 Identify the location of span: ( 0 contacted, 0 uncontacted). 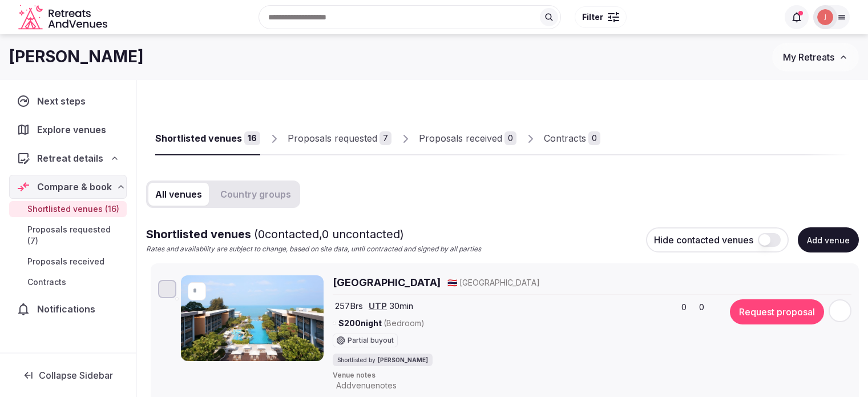
(329, 234).